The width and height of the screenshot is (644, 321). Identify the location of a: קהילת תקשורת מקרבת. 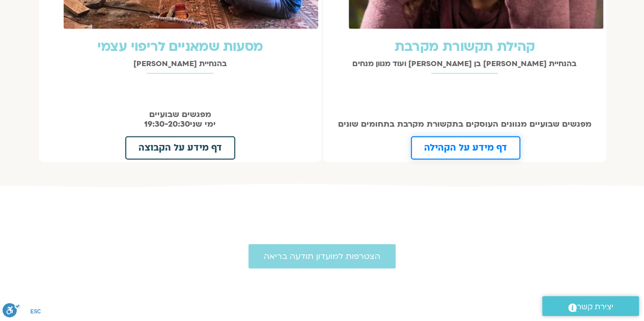
(465, 47).